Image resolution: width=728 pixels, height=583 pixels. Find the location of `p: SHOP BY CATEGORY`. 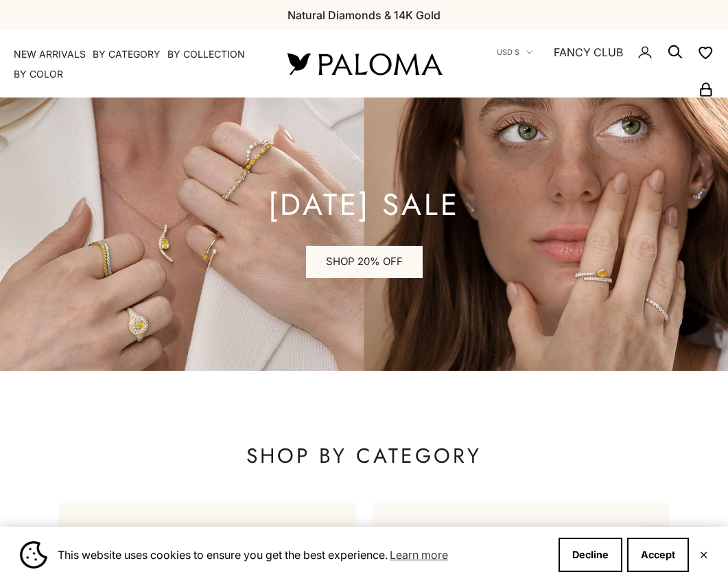

p: SHOP BY CATEGORY is located at coordinates (364, 456).